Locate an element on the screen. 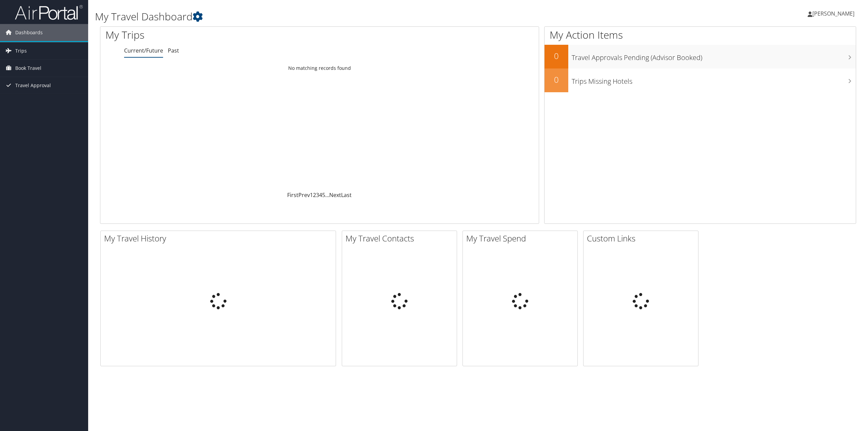 The image size is (868, 431). a: Next is located at coordinates (335, 195).